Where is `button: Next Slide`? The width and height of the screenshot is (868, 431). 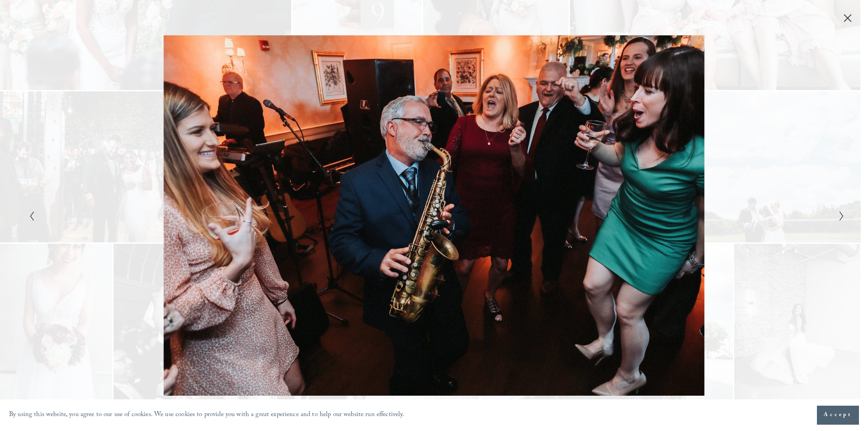
button: Next Slide is located at coordinates (839, 216).